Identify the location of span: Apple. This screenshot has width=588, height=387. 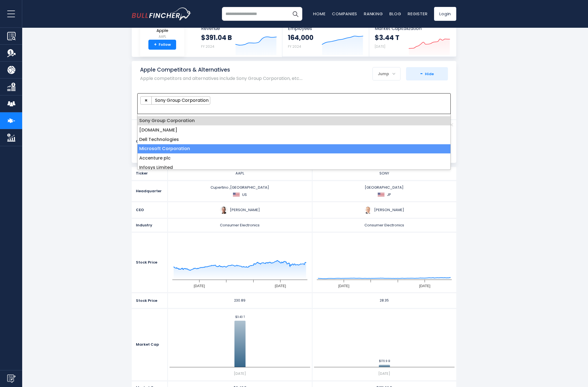
(162, 30).